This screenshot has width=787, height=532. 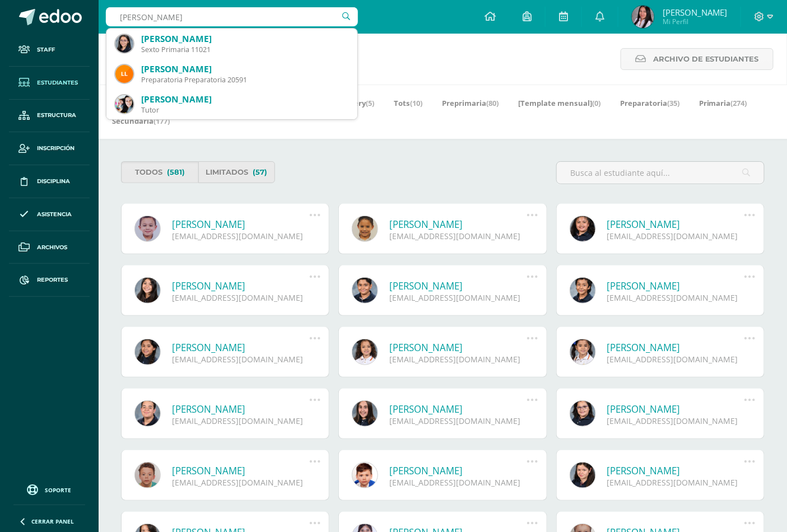 What do you see at coordinates (49, 148) in the screenshot?
I see `a: Inscripción` at bounding box center [49, 148].